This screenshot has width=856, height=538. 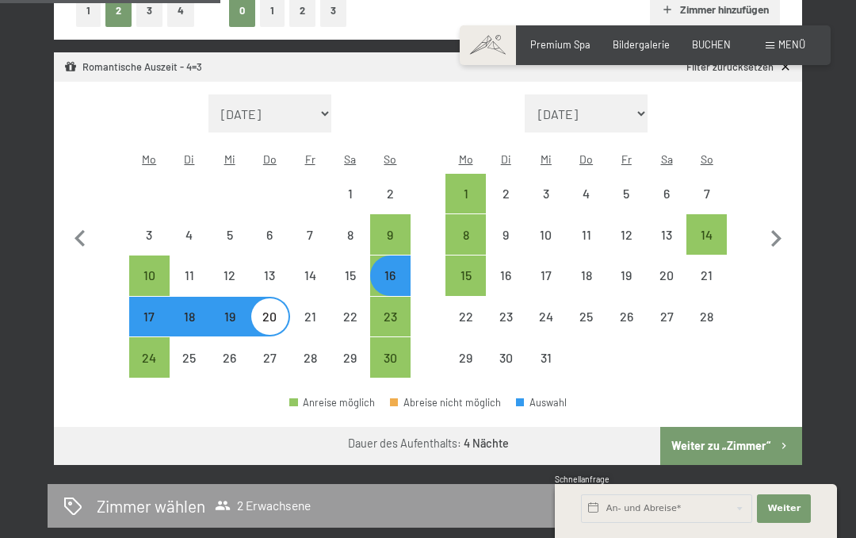 What do you see at coordinates (465, 357) in the screenshot?
I see `div: Mon Dec 29 2025` at bounding box center [465, 357].